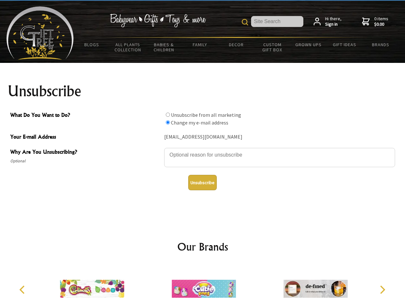  I want to click on a: Hi there,Sign in, so click(327, 21).